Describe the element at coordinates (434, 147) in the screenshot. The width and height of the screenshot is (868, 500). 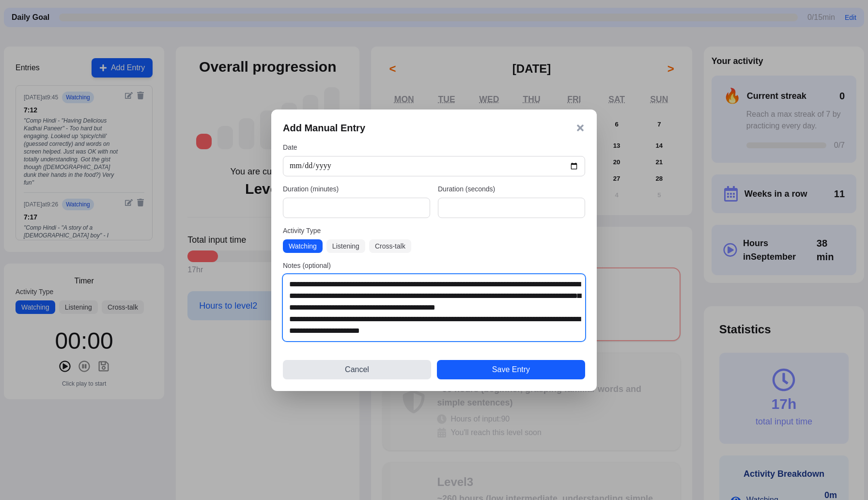
I see `label: Date` at that location.